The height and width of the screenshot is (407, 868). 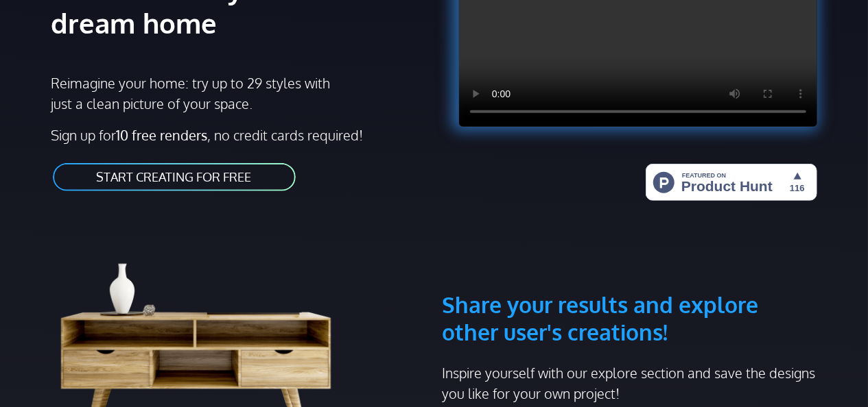 I want to click on strong: 10 free renders, so click(x=162, y=135).